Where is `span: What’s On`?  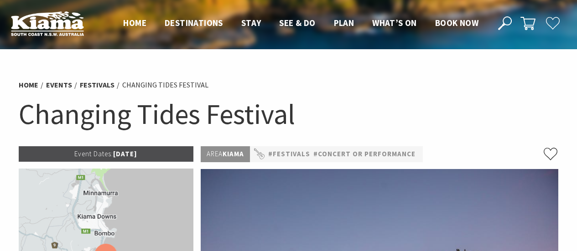 span: What’s On is located at coordinates (394, 23).